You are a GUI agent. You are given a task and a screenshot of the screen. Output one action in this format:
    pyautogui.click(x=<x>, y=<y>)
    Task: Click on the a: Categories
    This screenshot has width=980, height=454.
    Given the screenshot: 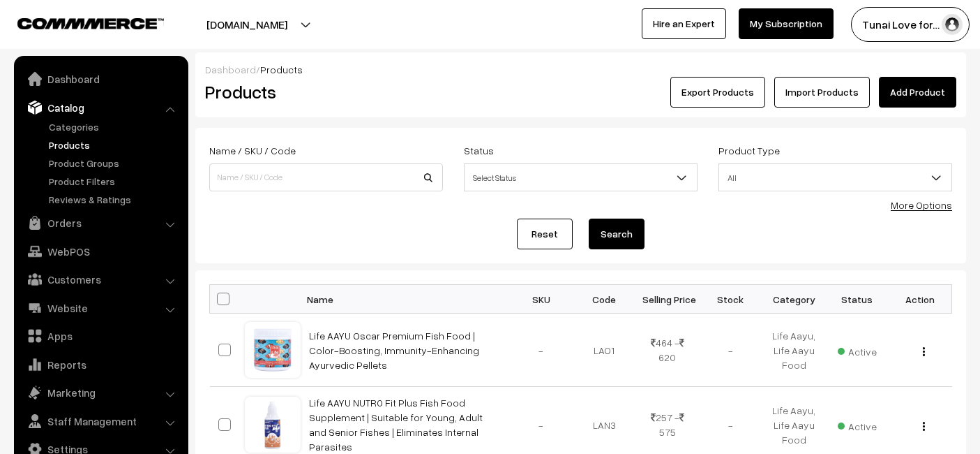 What is the action you would take?
    pyautogui.click(x=114, y=127)
    